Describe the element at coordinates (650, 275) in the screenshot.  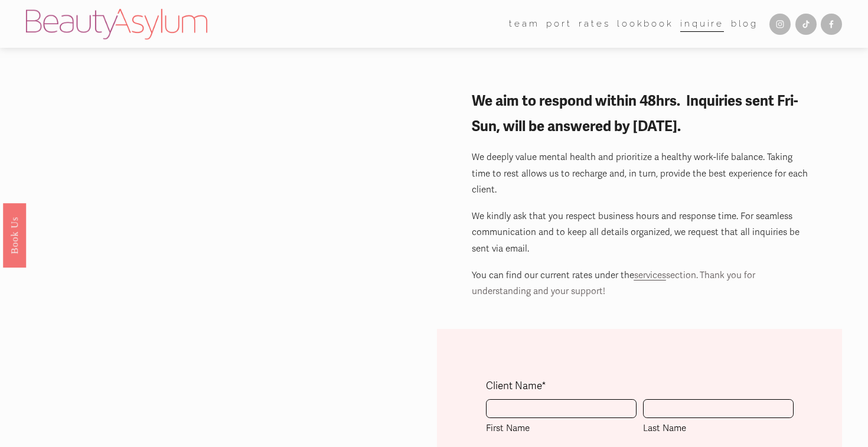
I see `a: services` at that location.